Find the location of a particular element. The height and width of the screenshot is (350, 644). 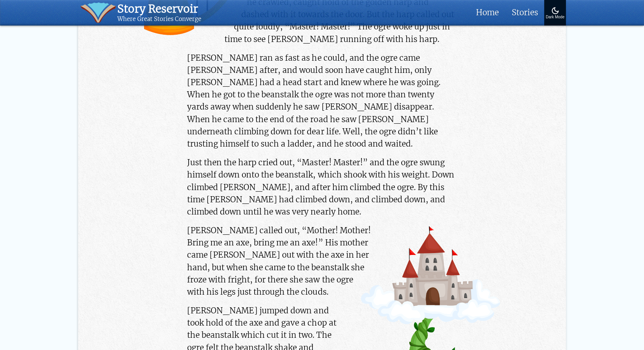

div: Story Reservoir is located at coordinates (159, 9).